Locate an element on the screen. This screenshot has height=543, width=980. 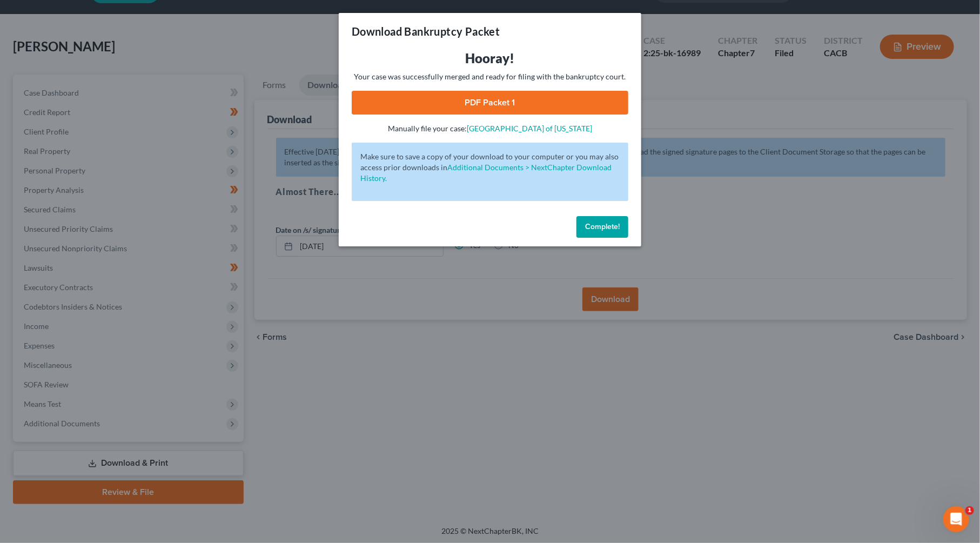
p: Your case was successfully merged and ready for filing with the bankruptcy court. is located at coordinates (490, 77).